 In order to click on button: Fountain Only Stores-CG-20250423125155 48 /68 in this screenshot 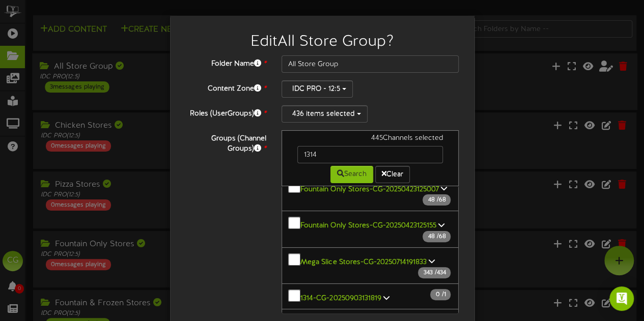, I will do `click(370, 229)`.